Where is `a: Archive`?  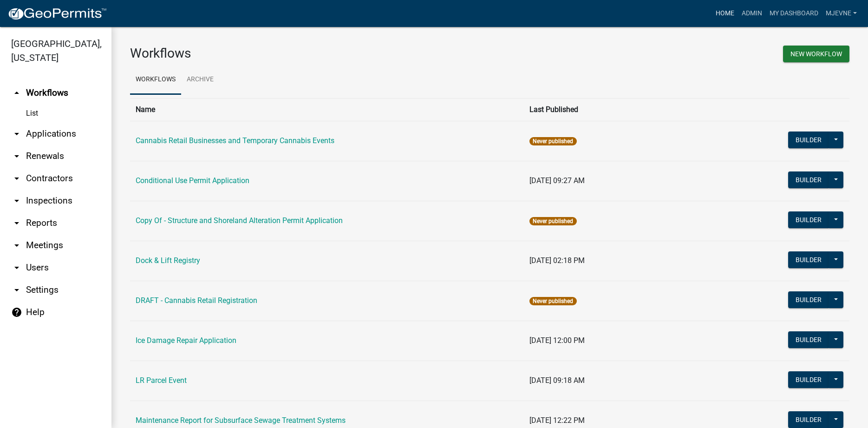 a: Archive is located at coordinates (200, 80).